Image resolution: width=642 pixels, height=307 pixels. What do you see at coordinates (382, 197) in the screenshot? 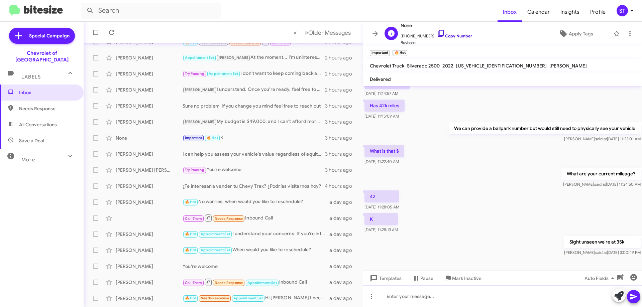
I see `p: 42` at bounding box center [382, 197].